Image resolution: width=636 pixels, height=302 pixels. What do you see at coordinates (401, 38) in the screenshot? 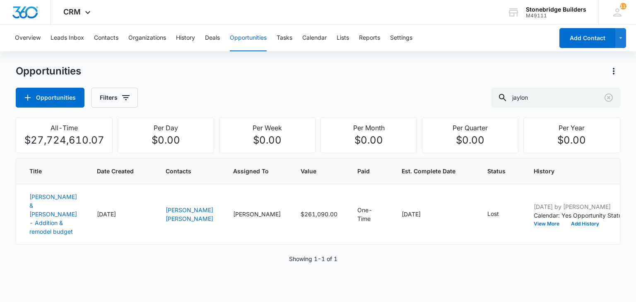
I see `button: Settings` at bounding box center [401, 38].